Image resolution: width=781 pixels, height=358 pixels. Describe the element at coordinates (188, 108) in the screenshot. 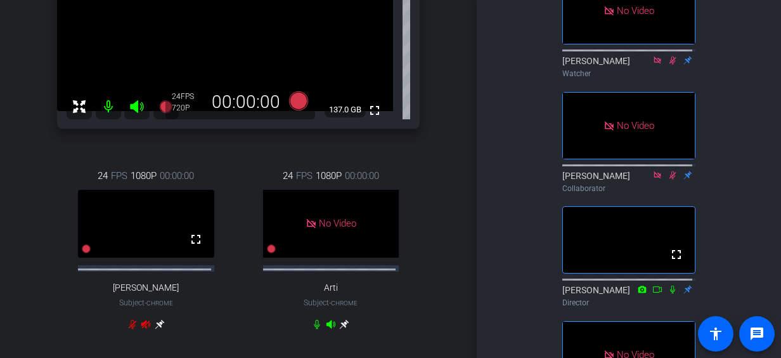

I see `div: 720P` at that location.